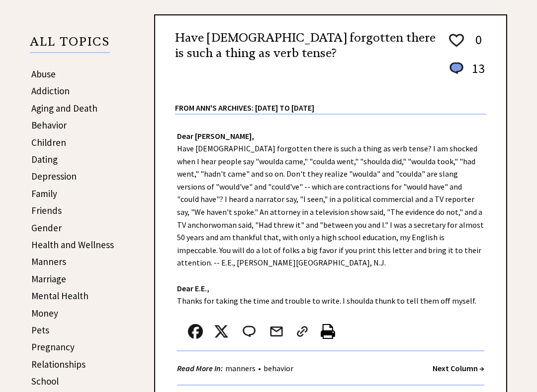  Describe the element at coordinates (43, 75) in the screenshot. I see `a: Abuse` at that location.